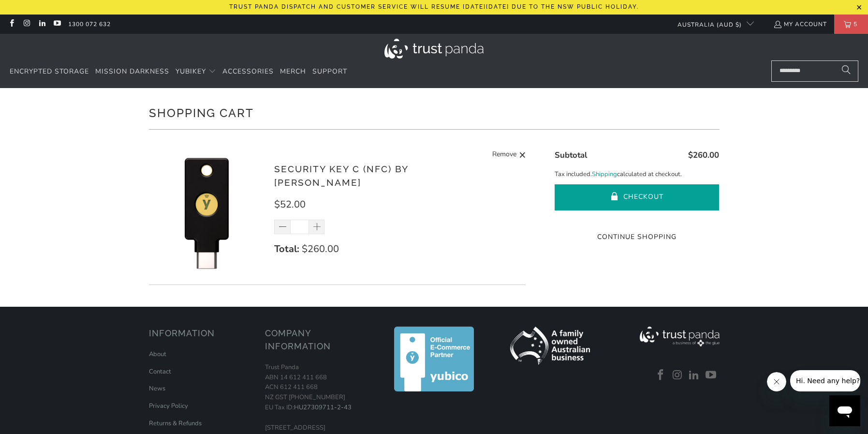  Describe the element at coordinates (815, 71) in the screenshot. I see `input: Search...` at that location.